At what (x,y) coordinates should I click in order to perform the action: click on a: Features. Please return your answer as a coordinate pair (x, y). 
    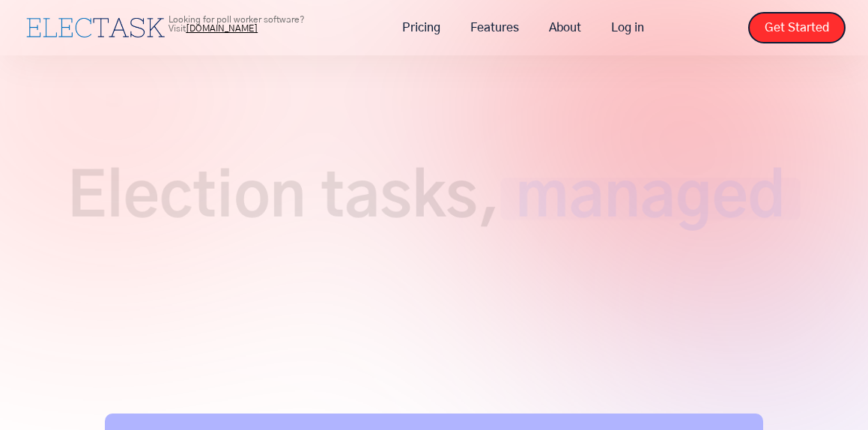
    Looking at the image, I should click on (494, 28).